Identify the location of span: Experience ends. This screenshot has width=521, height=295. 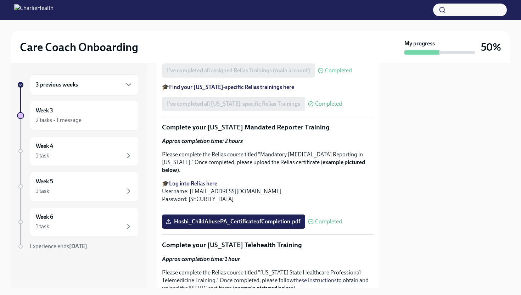
(58, 246).